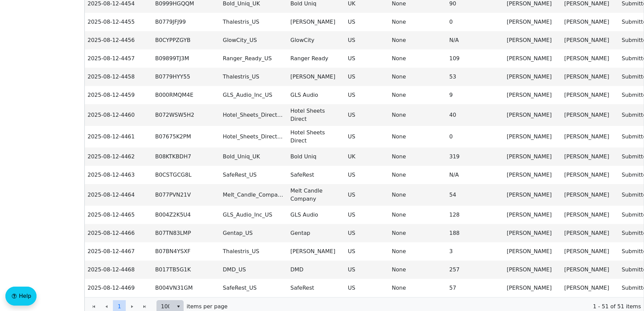 The height and width of the screenshot is (311, 644). What do you see at coordinates (316, 59) in the screenshot?
I see `td: Ranger Ready` at bounding box center [316, 59].